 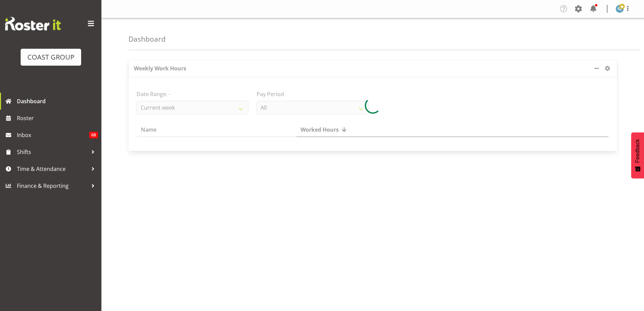 I want to click on span: 68, so click(x=93, y=135).